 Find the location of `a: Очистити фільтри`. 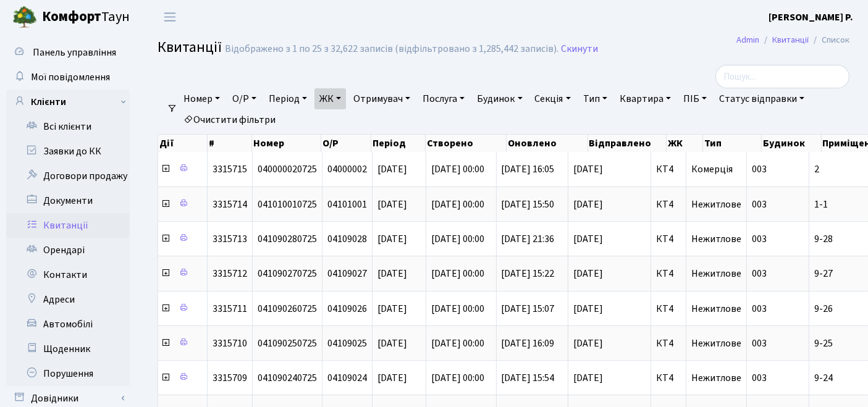

a: Очистити фільтри is located at coordinates (229, 120).